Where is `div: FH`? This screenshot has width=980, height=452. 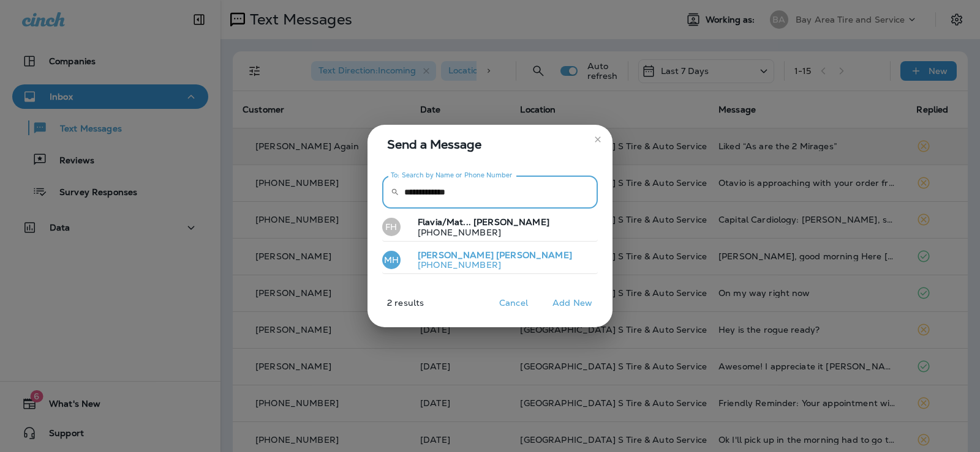 div: FH is located at coordinates (392, 227).